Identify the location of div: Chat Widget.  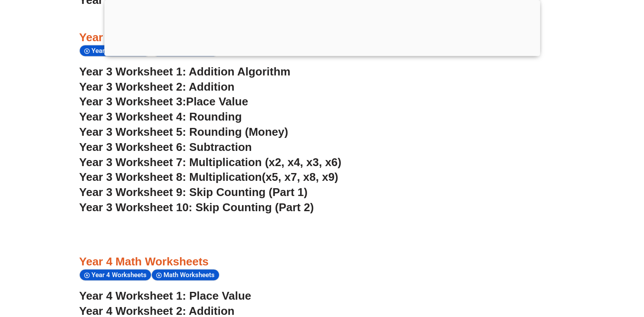
(572, 268).